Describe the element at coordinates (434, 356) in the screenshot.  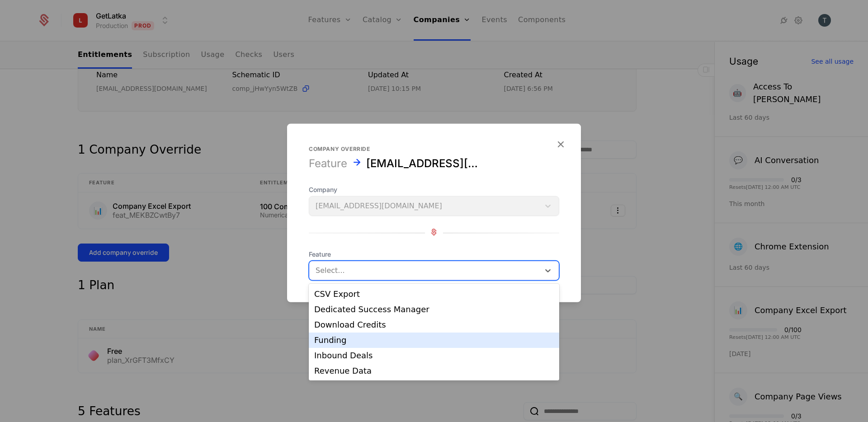
I see `div: Inbound Deals` at that location.